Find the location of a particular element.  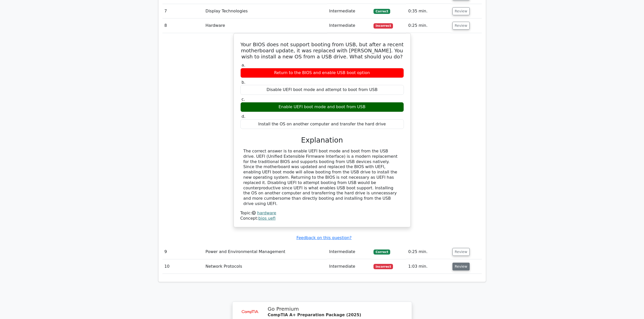

div: Install the OS on another computer and transfer the hard drive is located at coordinates (322, 124).